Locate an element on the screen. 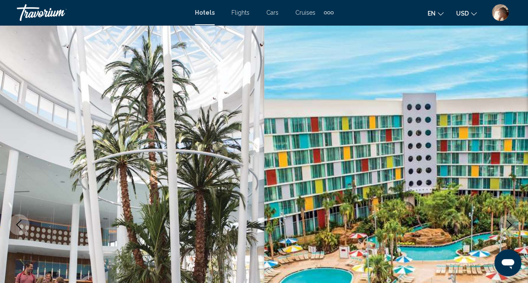 This screenshot has width=528, height=283. a: Flights is located at coordinates (240, 13).